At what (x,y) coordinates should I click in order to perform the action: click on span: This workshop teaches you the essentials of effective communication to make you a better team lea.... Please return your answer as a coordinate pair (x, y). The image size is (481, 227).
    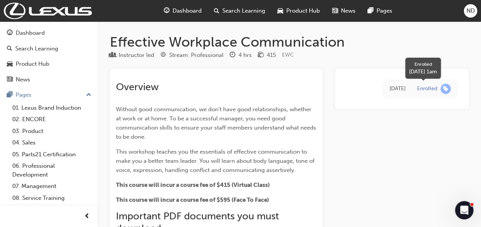
    Looking at the image, I should click on (216, 161).